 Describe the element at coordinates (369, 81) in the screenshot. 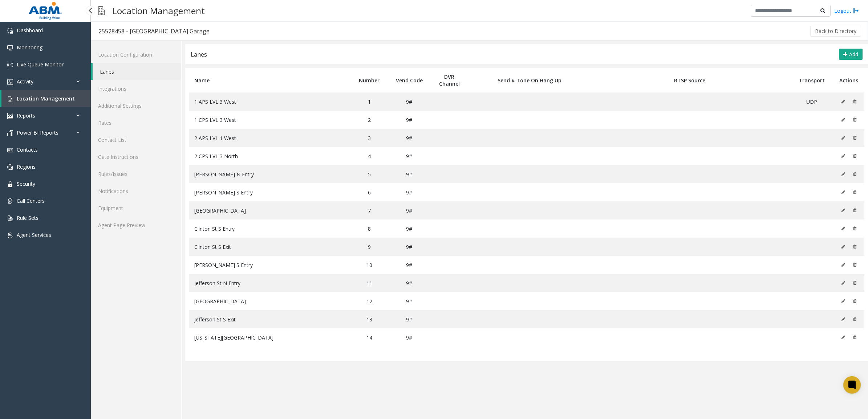

I see `th: Number` at that location.